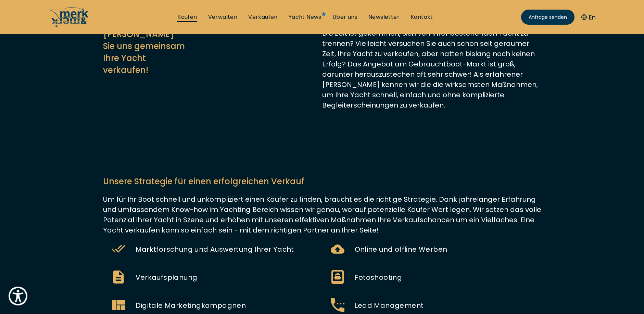 Image resolution: width=644 pixels, height=314 pixels. Describe the element at coordinates (589, 17) in the screenshot. I see `button: En` at that location.